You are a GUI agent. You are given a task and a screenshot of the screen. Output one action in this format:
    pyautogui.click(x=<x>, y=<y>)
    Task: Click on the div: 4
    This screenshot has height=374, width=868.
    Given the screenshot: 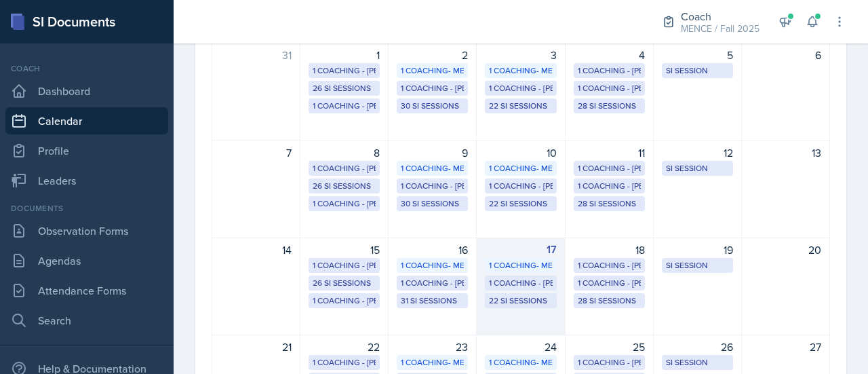 What is the action you would take?
    pyautogui.click(x=608, y=55)
    